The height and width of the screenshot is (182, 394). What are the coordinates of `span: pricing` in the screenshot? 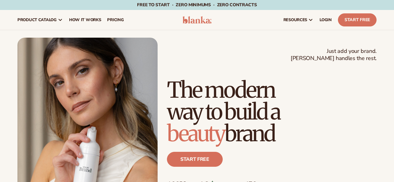 It's located at (115, 20).